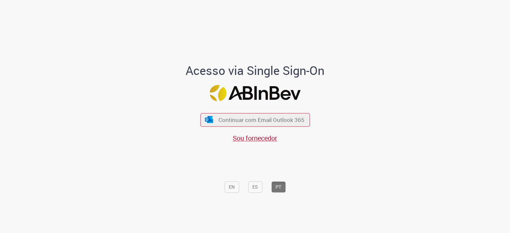 Image resolution: width=510 pixels, height=233 pixels. I want to click on button: EN, so click(232, 188).